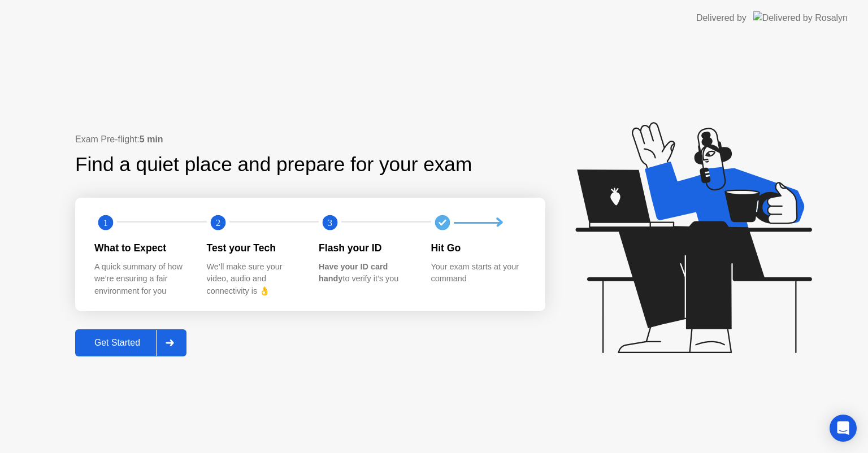 The height and width of the screenshot is (453, 868). What do you see at coordinates (365, 248) in the screenshot?
I see `div: Flash your ID` at bounding box center [365, 248].